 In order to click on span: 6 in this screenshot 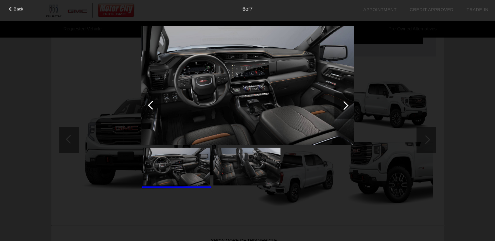, I will do `click(244, 9)`.